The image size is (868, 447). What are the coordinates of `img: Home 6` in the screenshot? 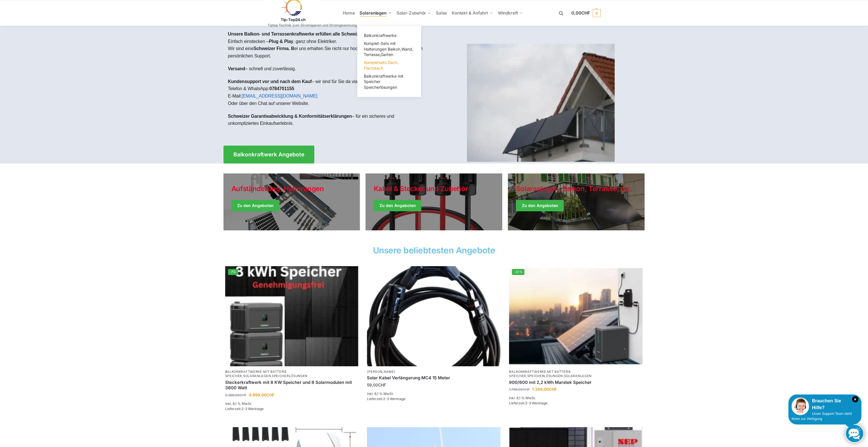 It's located at (433, 317).